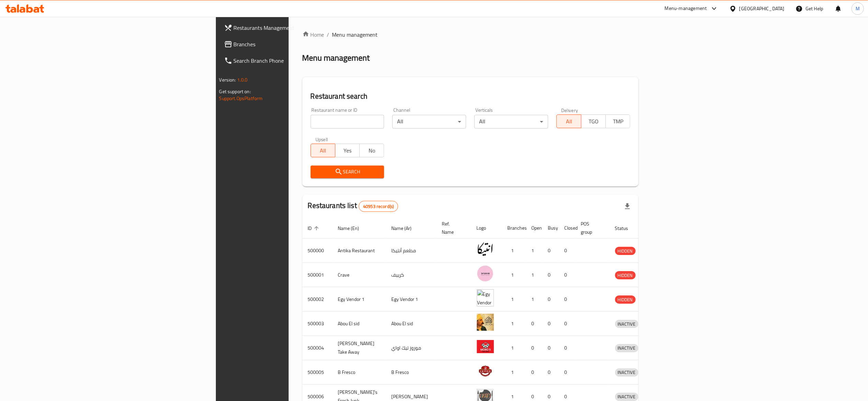 The image size is (868, 401). Describe the element at coordinates (371, 151) in the screenshot. I see `button: No` at that location.